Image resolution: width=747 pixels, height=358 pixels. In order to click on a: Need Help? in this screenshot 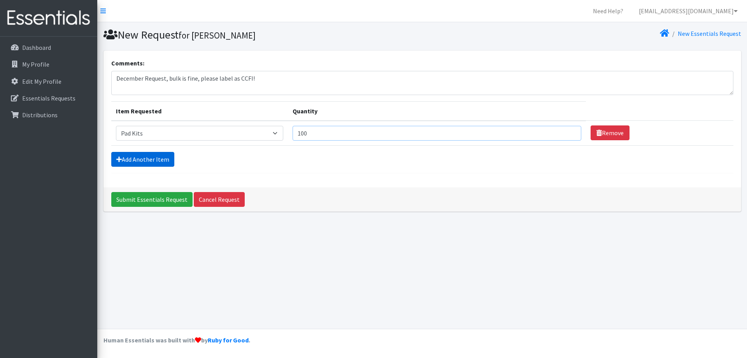, I will do `click(608, 11)`.